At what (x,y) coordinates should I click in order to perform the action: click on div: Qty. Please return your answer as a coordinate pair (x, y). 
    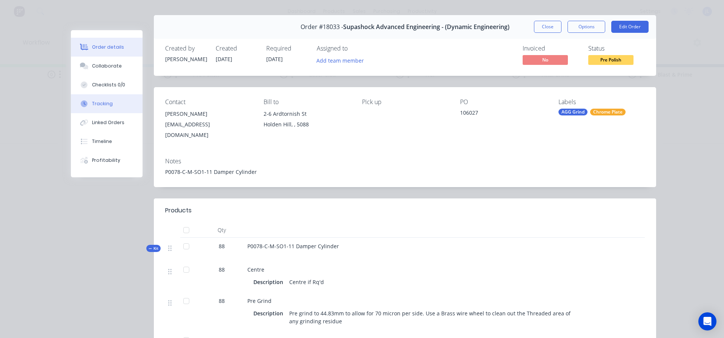
    Looking at the image, I should click on (222, 230).